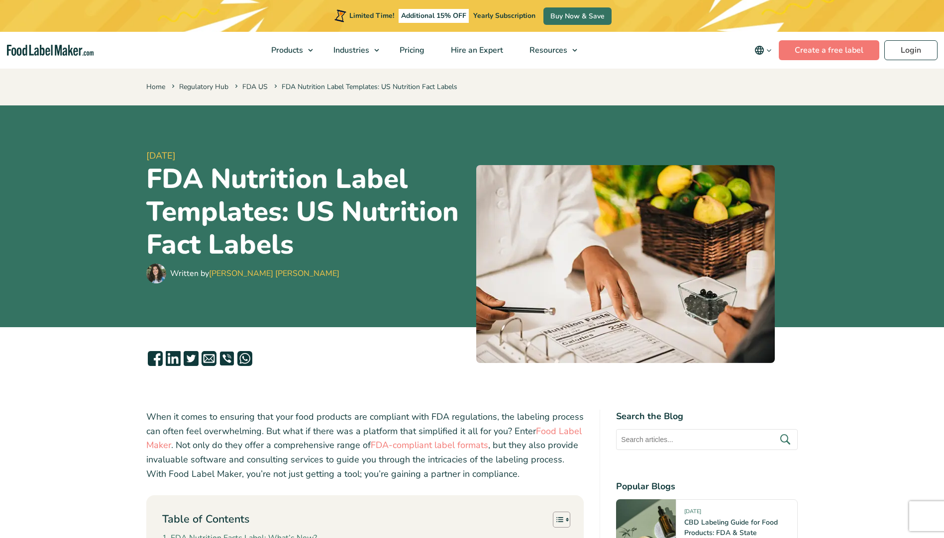 The height and width of the screenshot is (538, 944). I want to click on a: Hire an Expert, so click(476, 50).